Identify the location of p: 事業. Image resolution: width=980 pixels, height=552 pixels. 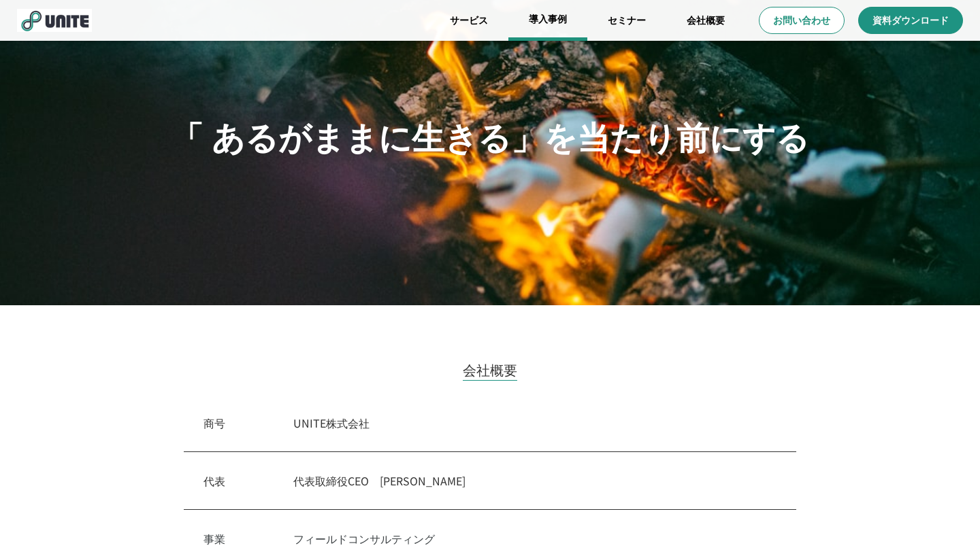
(215, 539).